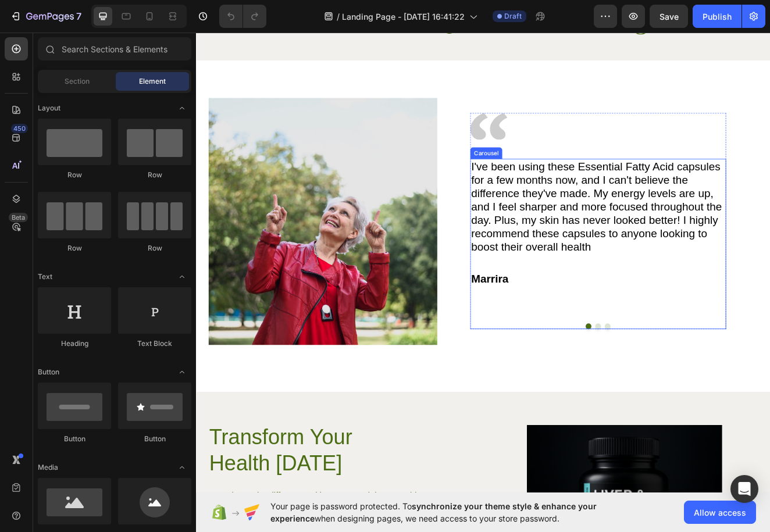 The height and width of the screenshot is (532, 770). What do you see at coordinates (488, 216) in the screenshot?
I see `p: I've been using these Essential Fatty Acid capsules for a few months now, and I can't believe the...` at bounding box center [488, 216].